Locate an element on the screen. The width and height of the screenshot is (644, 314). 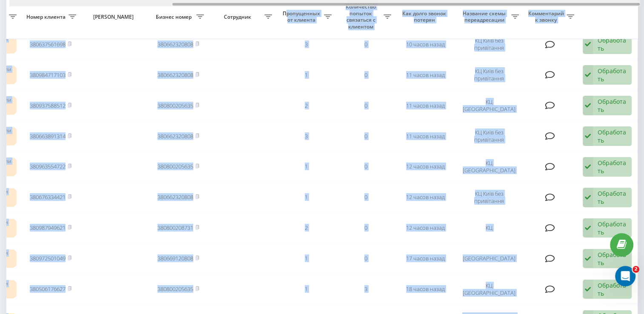
span: Сотрудник is located at coordinates (238, 17).